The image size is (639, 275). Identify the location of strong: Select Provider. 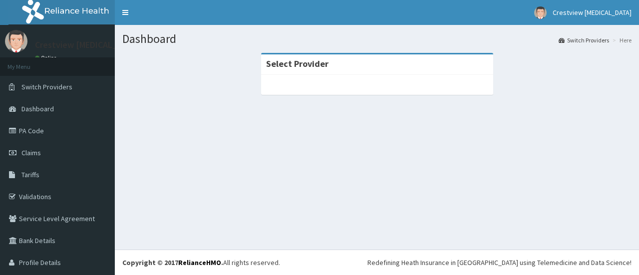
(297, 63).